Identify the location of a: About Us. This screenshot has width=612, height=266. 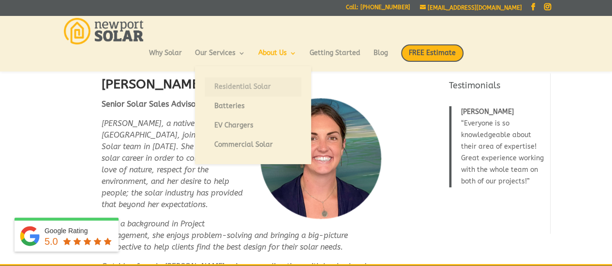
(277, 58).